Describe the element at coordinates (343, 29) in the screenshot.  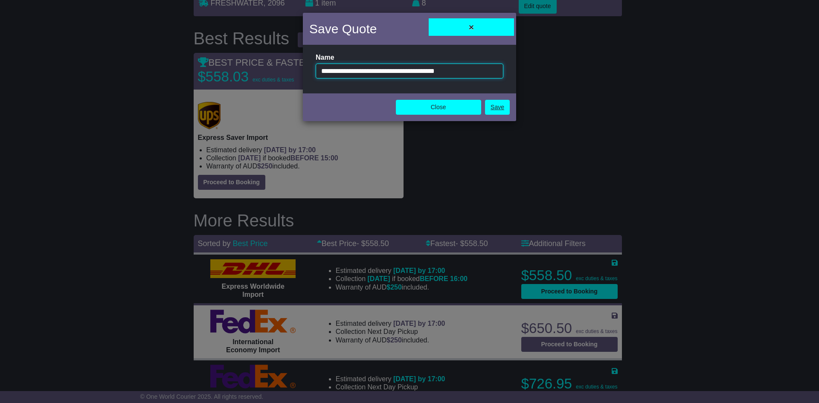
I see `h4: Save Quote` at that location.